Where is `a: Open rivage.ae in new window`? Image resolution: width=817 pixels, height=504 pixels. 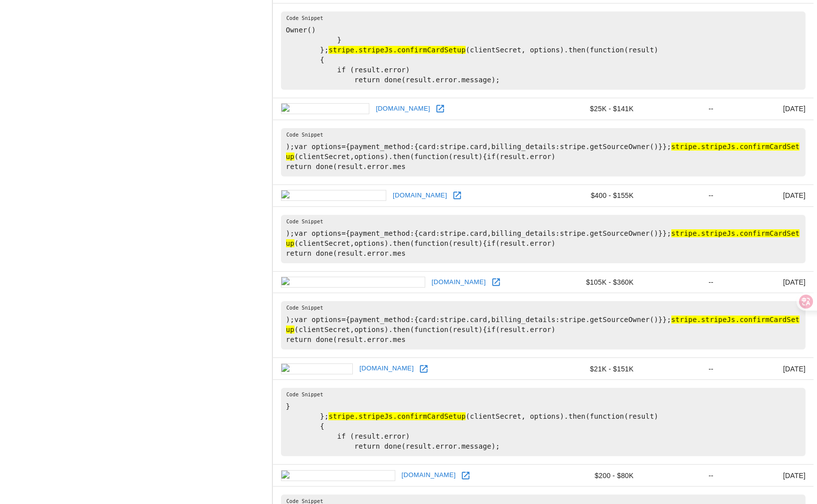
a: Open rivage.ae in new window is located at coordinates (424, 369).